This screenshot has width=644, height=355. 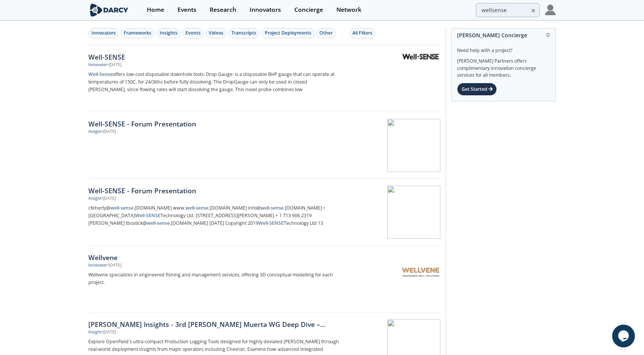 I want to click on div: Frameworks, so click(x=137, y=33).